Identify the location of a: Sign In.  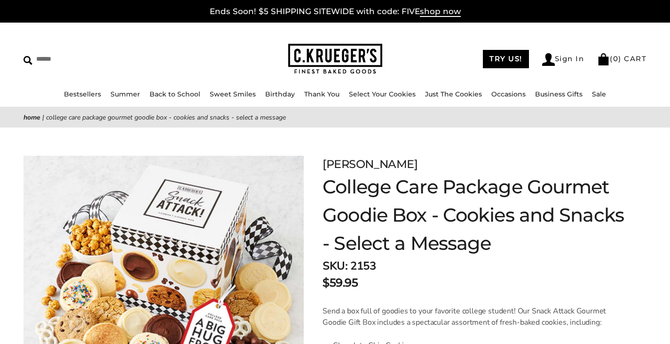
(563, 59).